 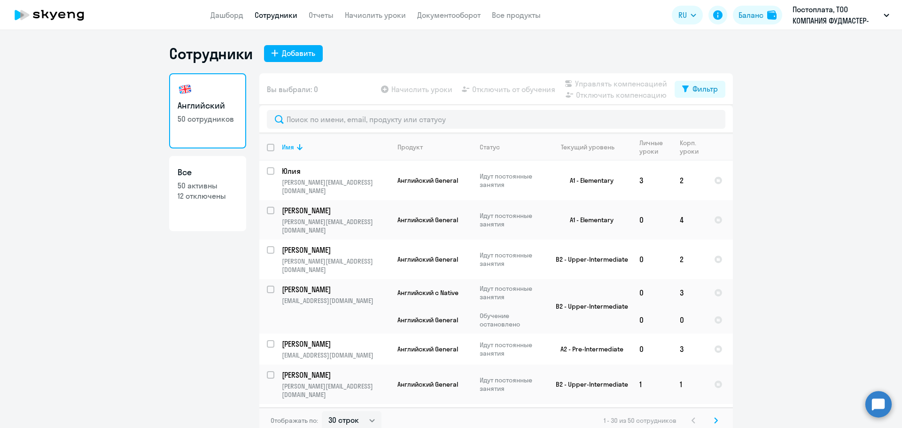 I want to click on div: Фильтр, so click(x=706, y=89).